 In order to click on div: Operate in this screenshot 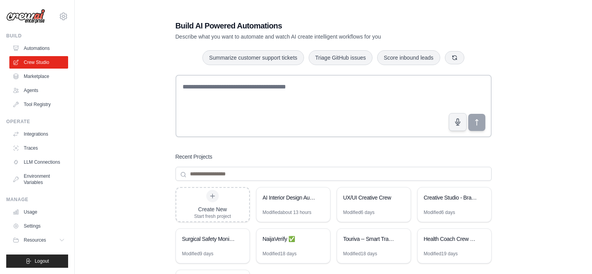, I will do `click(37, 121)`.